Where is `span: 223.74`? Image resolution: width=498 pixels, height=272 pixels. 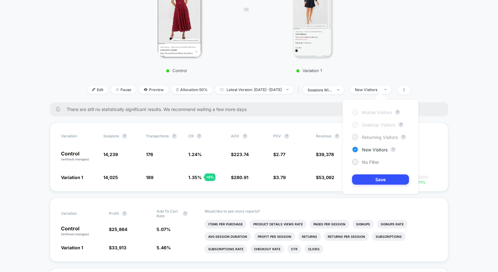
span: 223.74 is located at coordinates (241, 154).